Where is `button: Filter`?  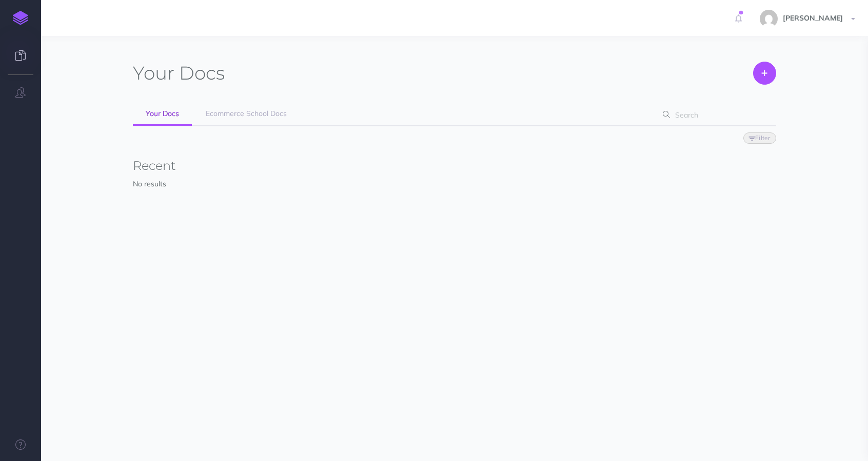 button: Filter is located at coordinates (760, 138).